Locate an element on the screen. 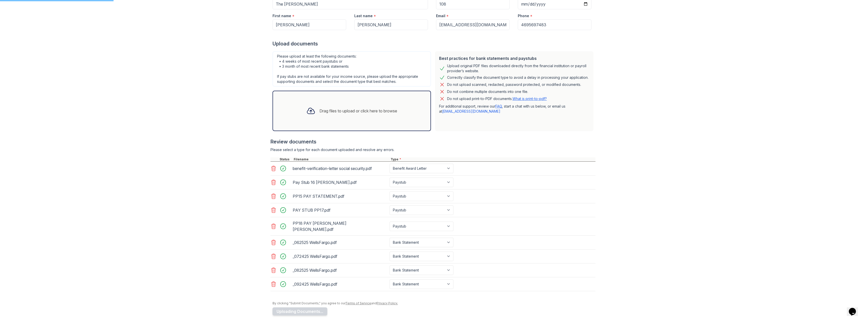 Image resolution: width=868 pixels, height=321 pixels. div: Drag files to upload or click here to browse is located at coordinates (359, 111).